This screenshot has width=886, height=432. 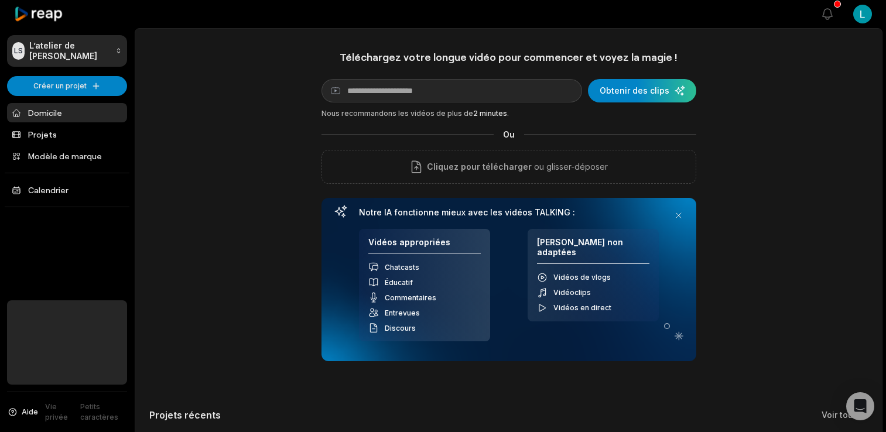 I want to click on span: Vidéoclips, so click(x=572, y=292).